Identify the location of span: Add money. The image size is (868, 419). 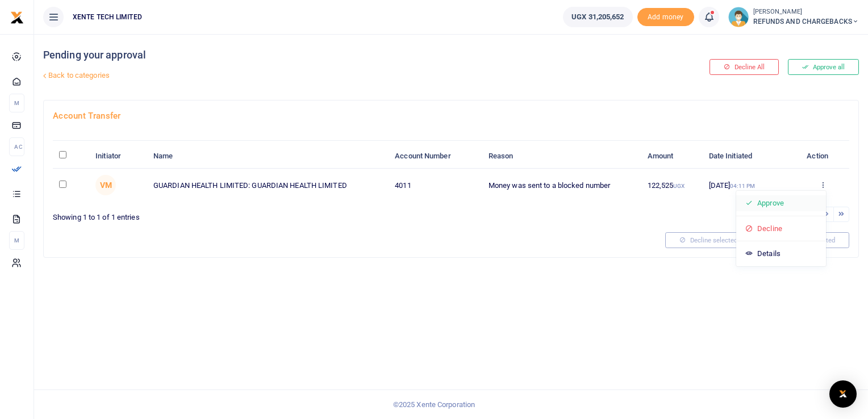
(666, 17).